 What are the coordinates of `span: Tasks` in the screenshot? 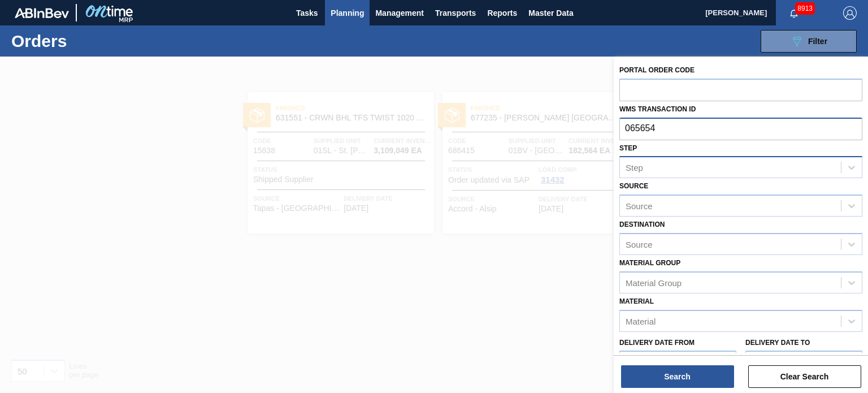 It's located at (307, 13).